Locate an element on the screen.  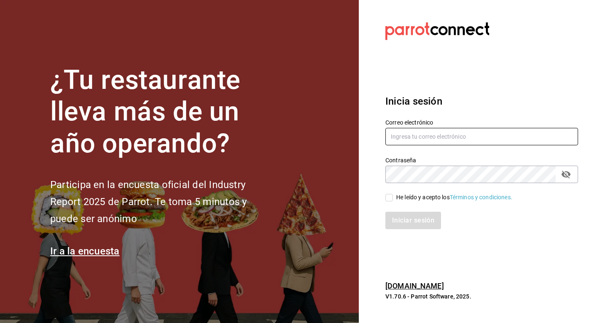
div: He leído y acepto los is located at coordinates (454, 197).